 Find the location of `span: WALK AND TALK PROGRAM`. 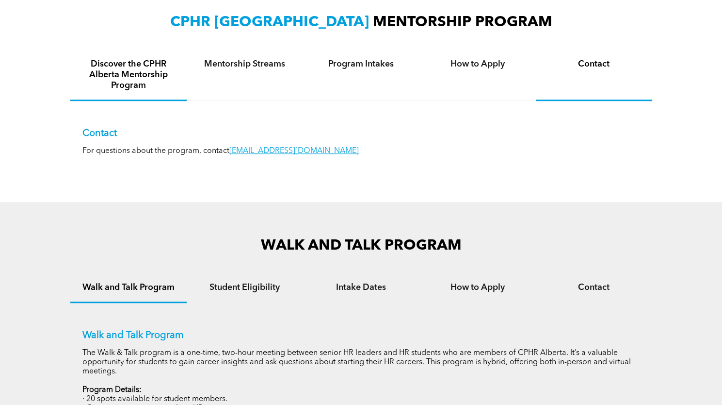

span: WALK AND TALK PROGRAM is located at coordinates (361, 245).